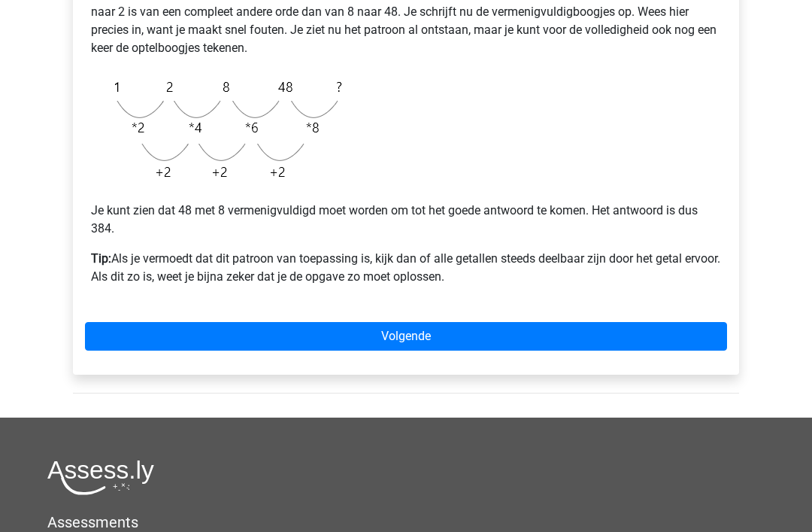 The width and height of the screenshot is (812, 532). Describe the element at coordinates (101, 477) in the screenshot. I see `img: Assessly logo` at that location.